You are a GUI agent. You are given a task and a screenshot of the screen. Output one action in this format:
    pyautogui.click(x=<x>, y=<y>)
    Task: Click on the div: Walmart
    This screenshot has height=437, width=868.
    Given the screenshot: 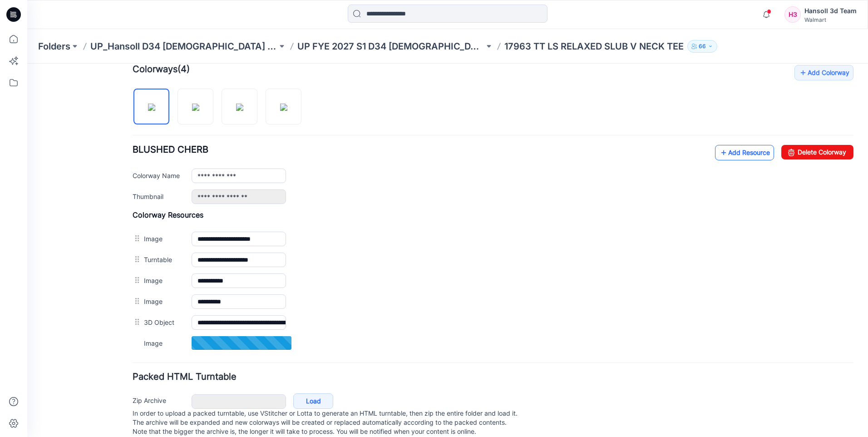 What is the action you would take?
    pyautogui.click(x=830, y=20)
    